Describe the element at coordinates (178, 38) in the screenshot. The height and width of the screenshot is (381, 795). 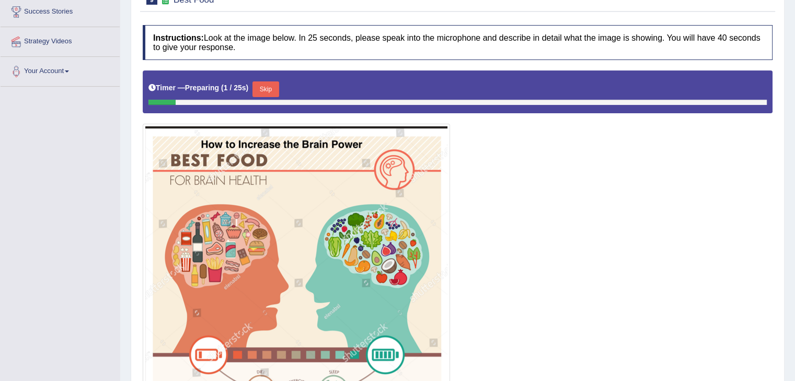
I see `b: Instructions:` at that location.